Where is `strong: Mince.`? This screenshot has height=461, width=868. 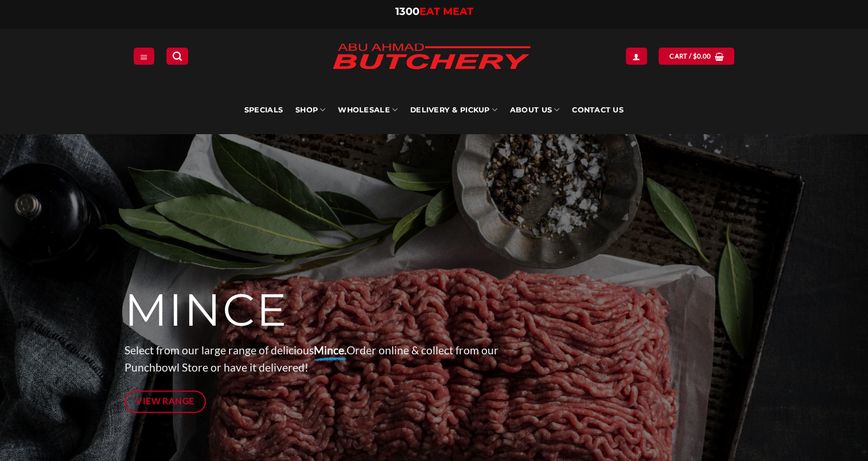 strong: Mince. is located at coordinates (330, 350).